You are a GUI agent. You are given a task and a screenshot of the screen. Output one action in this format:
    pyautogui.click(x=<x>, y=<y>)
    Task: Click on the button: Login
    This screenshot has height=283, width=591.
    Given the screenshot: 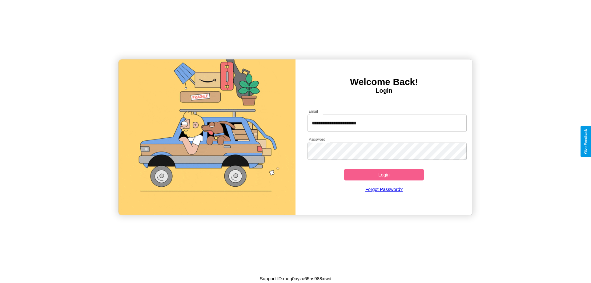 What is the action you would take?
    pyautogui.click(x=384, y=175)
    